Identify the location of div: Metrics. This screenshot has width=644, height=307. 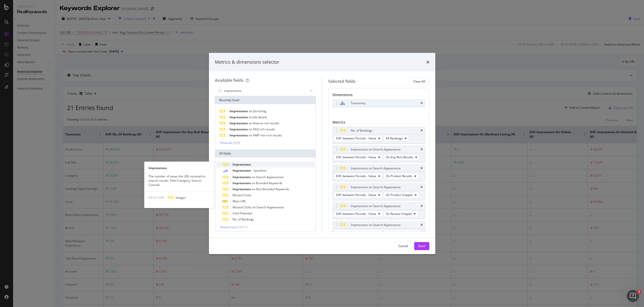
(379, 123).